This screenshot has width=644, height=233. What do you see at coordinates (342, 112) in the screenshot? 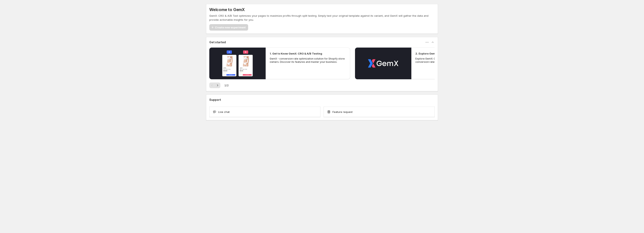
I see `span: Feature request` at bounding box center [342, 112].